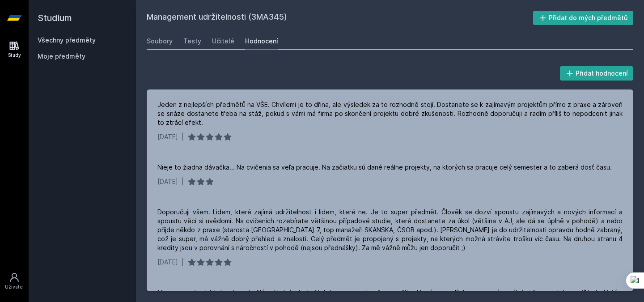 The height and width of the screenshot is (302, 644). What do you see at coordinates (14, 49) in the screenshot?
I see `a: Study` at bounding box center [14, 49].